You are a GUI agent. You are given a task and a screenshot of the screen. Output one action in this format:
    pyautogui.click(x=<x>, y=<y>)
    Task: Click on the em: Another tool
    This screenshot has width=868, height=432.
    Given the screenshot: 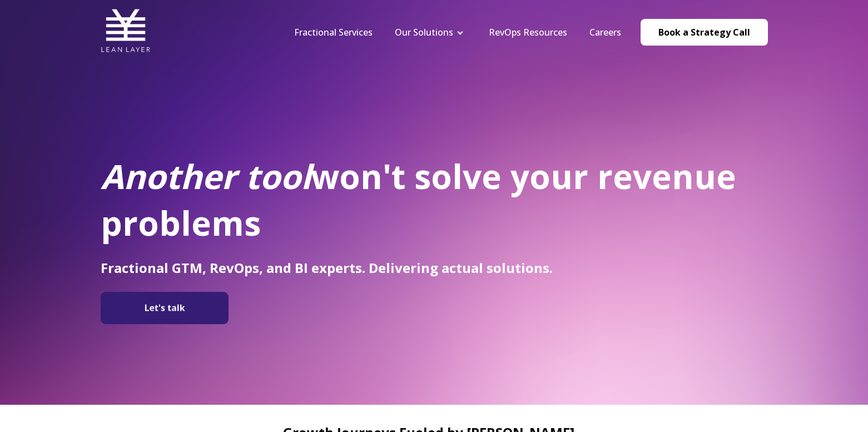 What is the action you would take?
    pyautogui.click(x=206, y=176)
    